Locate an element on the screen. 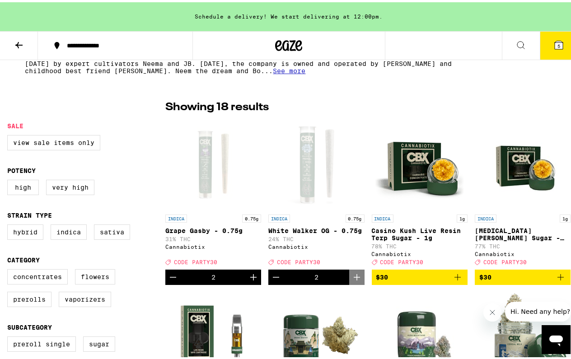 Image resolution: width=571 pixels, height=359 pixels. legend: Strain Type is located at coordinates (29, 213).